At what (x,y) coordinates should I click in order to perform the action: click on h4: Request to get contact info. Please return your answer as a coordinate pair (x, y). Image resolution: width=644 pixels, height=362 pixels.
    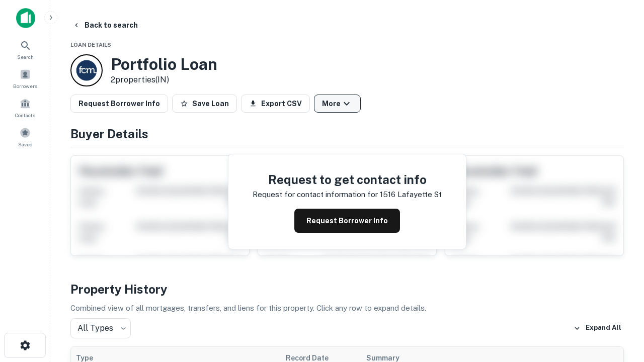
    Looking at the image, I should click on (347, 179).